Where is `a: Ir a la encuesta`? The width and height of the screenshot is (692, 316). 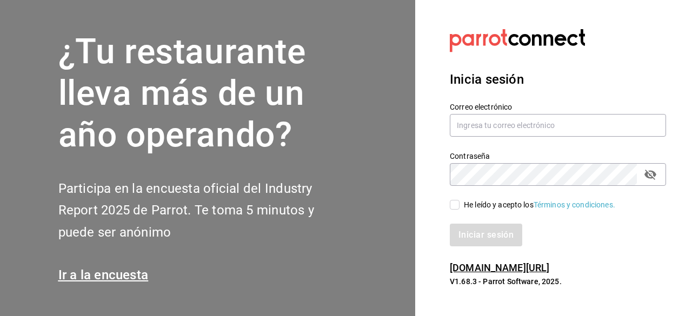 a: Ir a la encuesta is located at coordinates (103, 275).